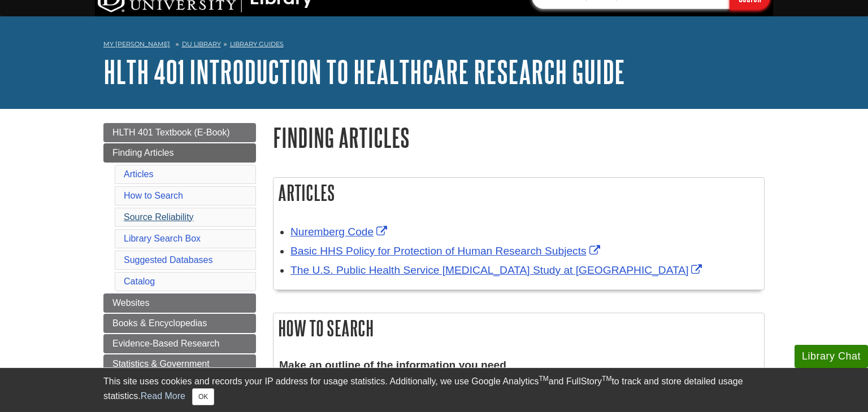 Image resolution: width=868 pixels, height=412 pixels. What do you see at coordinates (168, 260) in the screenshot?
I see `a: Suggested Databases` at bounding box center [168, 260].